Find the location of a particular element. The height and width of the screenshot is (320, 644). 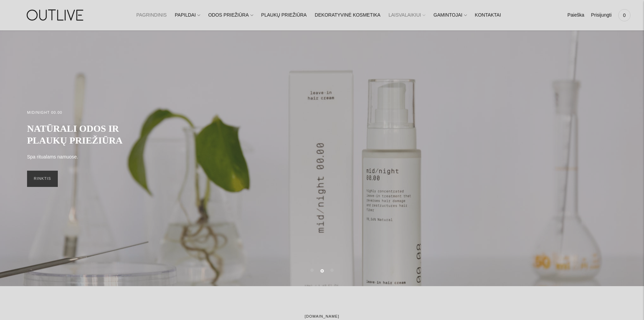

a: LAISVALAIKIUI is located at coordinates (407, 15).